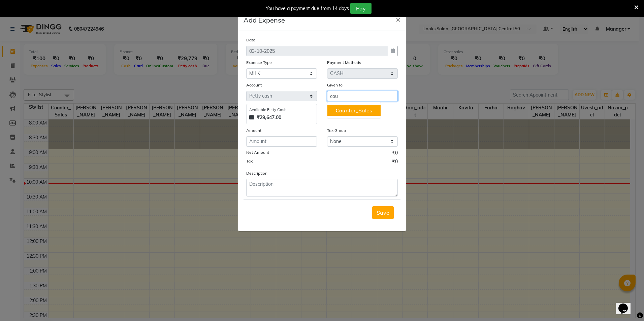  What do you see at coordinates (249, 161) in the screenshot?
I see `label: Tax` at bounding box center [249, 161].